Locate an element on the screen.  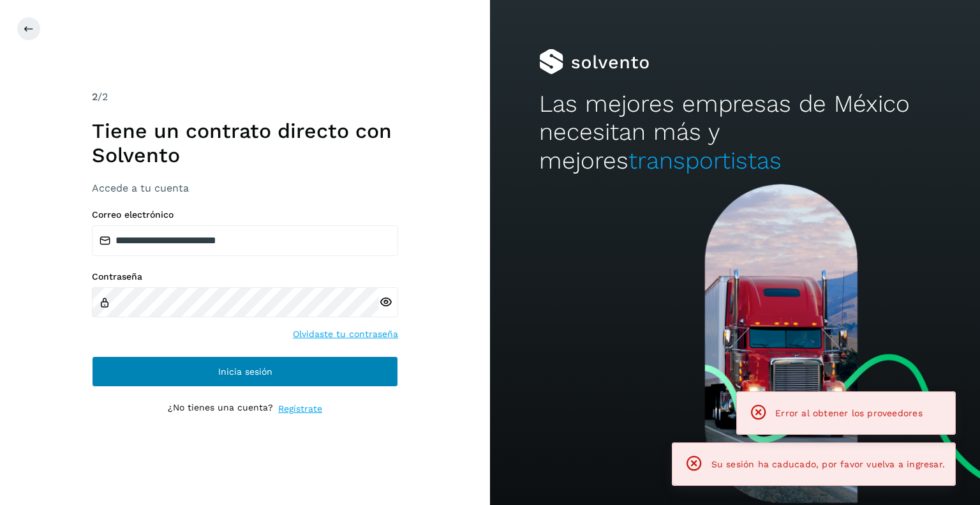
p: ¿No tienes una cuenta? is located at coordinates (220, 409).